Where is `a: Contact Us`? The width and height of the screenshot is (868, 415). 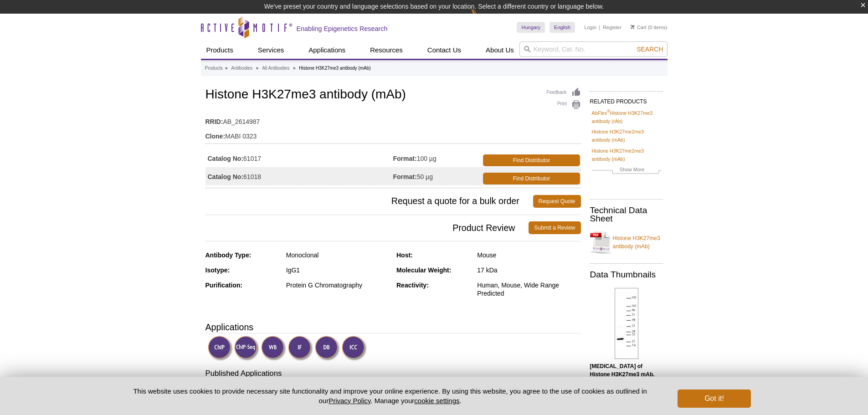 a: Contact Us is located at coordinates (445, 50).